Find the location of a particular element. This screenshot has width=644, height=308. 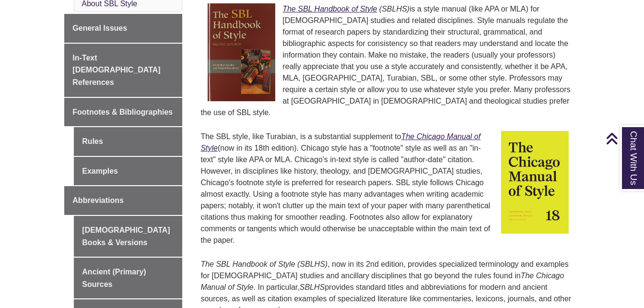

em: SBLHS is located at coordinates (312, 287).